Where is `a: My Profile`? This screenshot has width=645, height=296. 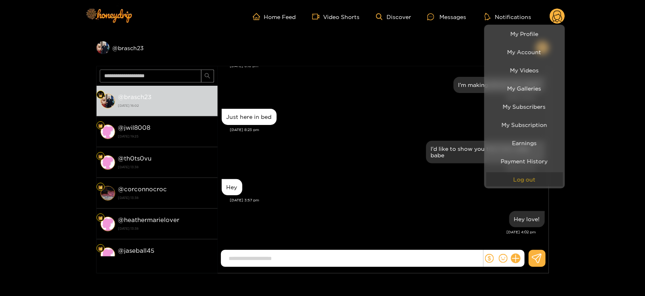
a: My Profile is located at coordinates (525, 34).